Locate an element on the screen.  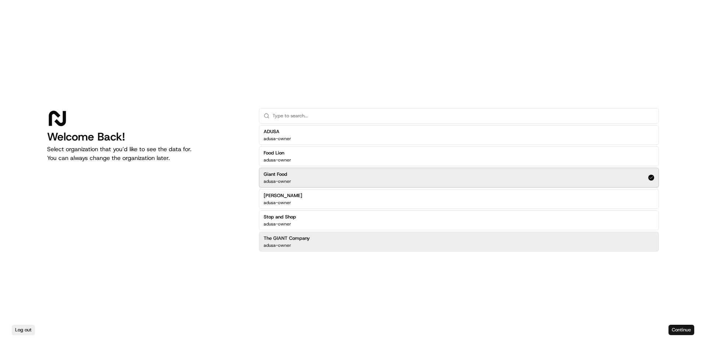
h2: Stop and Shop is located at coordinates (280, 217).